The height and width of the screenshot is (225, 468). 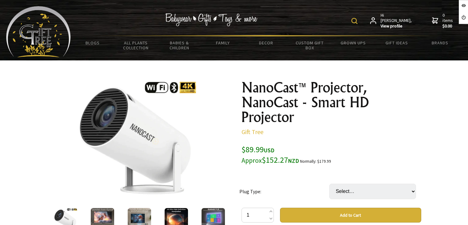 What do you see at coordinates (449, 21) in the screenshot?
I see `span: 0 items` at bounding box center [449, 21].